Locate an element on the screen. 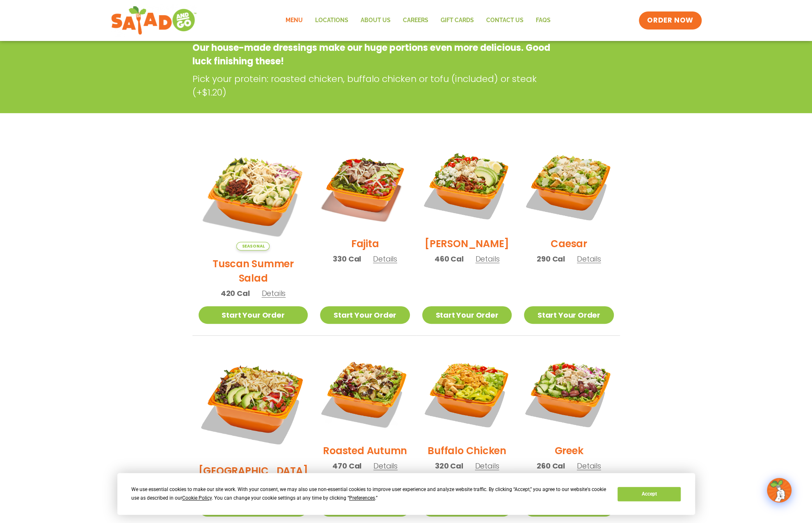 The width and height of the screenshot is (812, 523). span: 260 Cal is located at coordinates (550, 466).